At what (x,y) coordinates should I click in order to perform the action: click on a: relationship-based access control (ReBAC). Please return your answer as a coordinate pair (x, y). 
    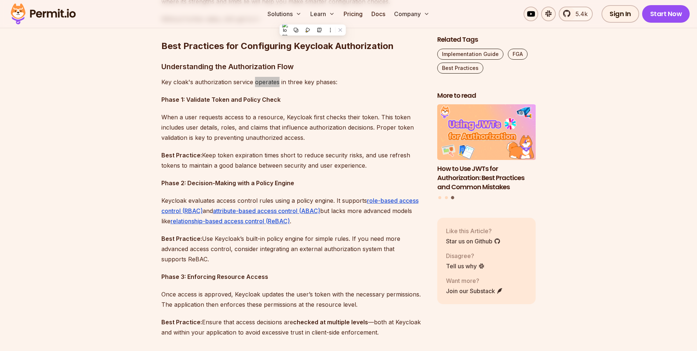
    Looking at the image, I should click on (230, 221).